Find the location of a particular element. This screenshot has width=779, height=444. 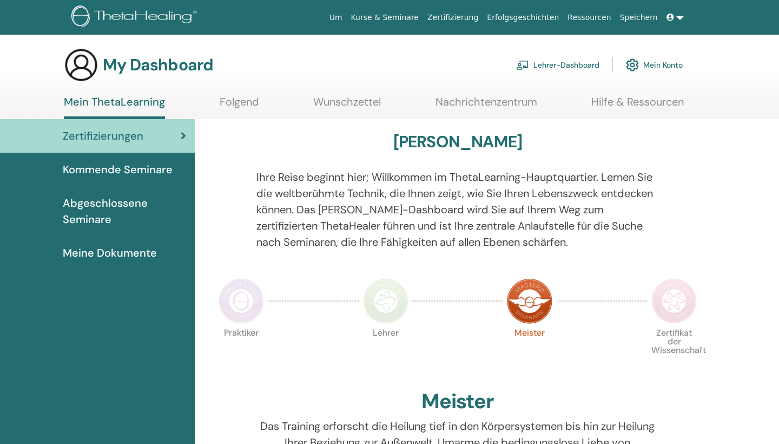

img: Certificate of Science is located at coordinates (674, 301).